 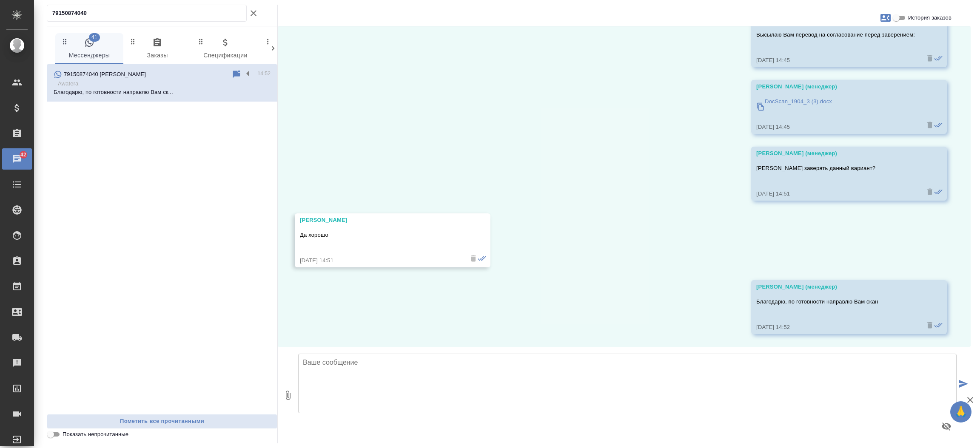 What do you see at coordinates (162, 421) in the screenshot?
I see `span: Пометить все прочитанными` at bounding box center [162, 421].